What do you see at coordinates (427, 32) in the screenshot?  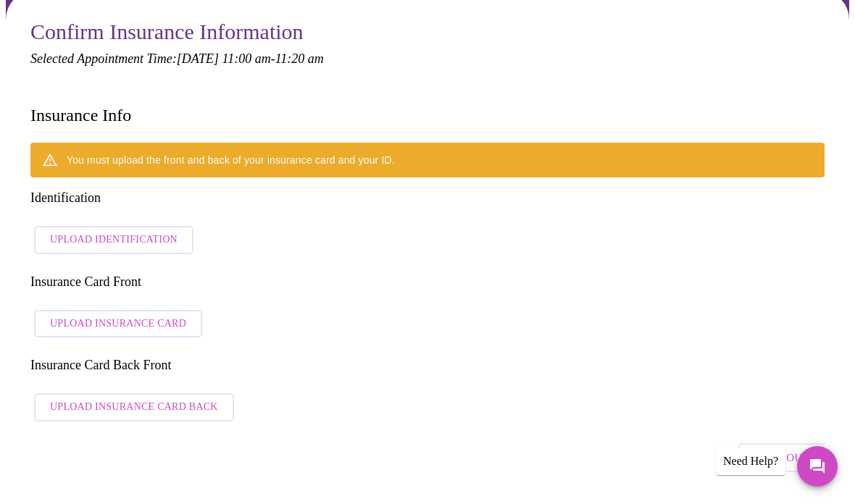 I see `h3: Confirm Insurance Information` at bounding box center [427, 32].